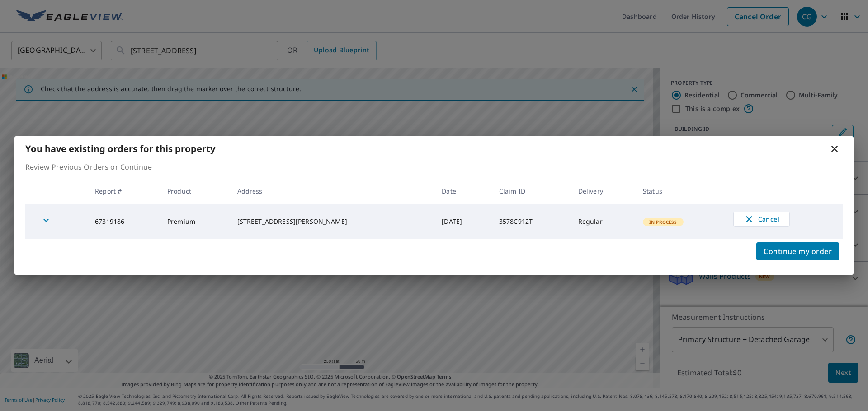 The image size is (868, 411). I want to click on th: Report #, so click(123, 191).